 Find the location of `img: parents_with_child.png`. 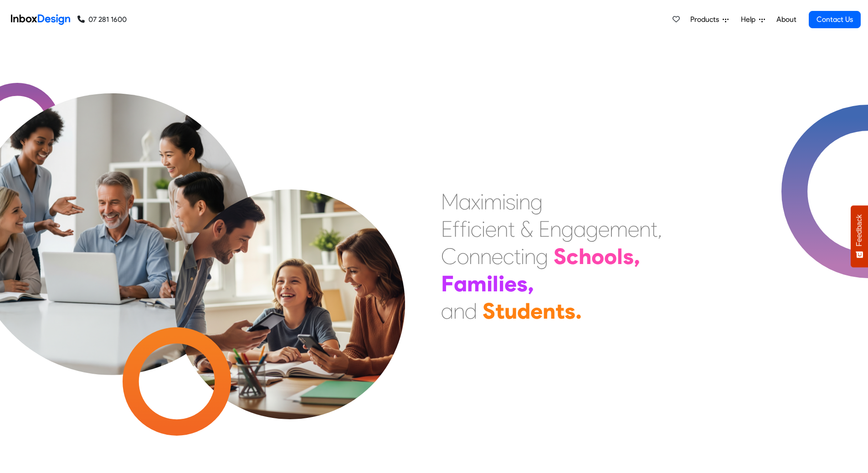

img: parents_with_child.png is located at coordinates (290, 276).